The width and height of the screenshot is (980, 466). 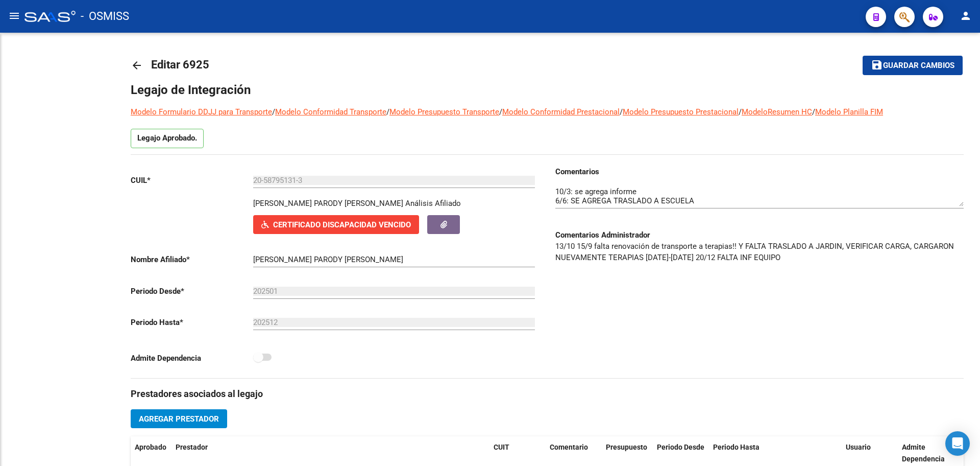 What do you see at coordinates (736, 447) in the screenshot?
I see `span: Periodo Hasta` at bounding box center [736, 447].